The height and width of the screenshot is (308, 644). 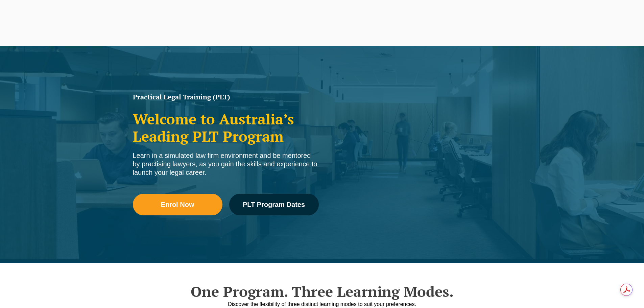 I want to click on div: Learn in a simulated law firm environment and be mentored by practising lawyers, as you gain the ..., so click(x=226, y=164).